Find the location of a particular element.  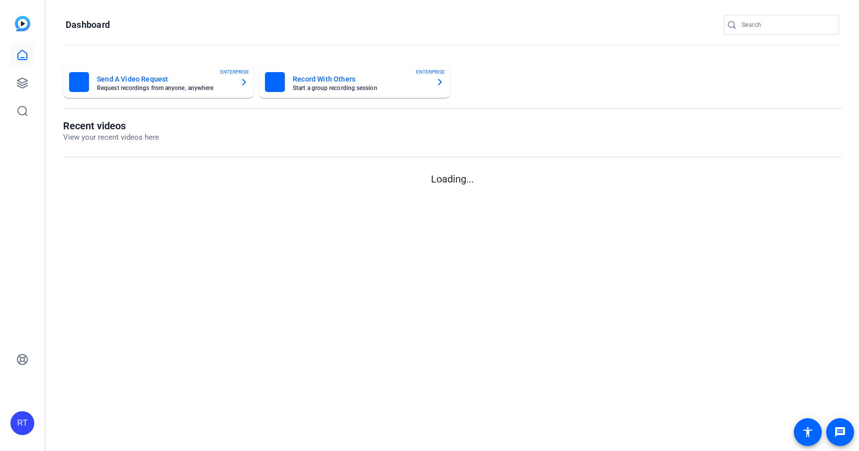

h1: Recent videos is located at coordinates (111, 126).